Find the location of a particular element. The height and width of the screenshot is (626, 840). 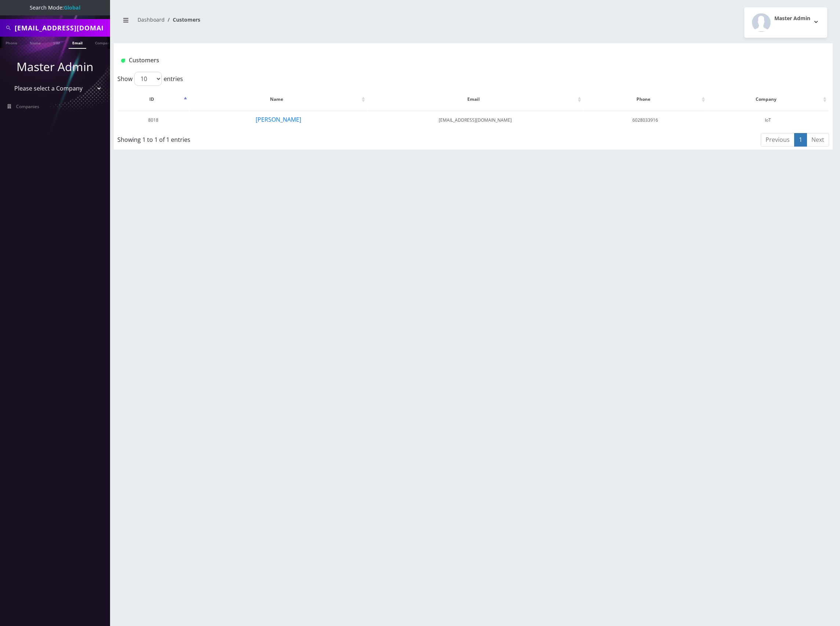

nav: breadcrumb is located at coordinates (293, 23).